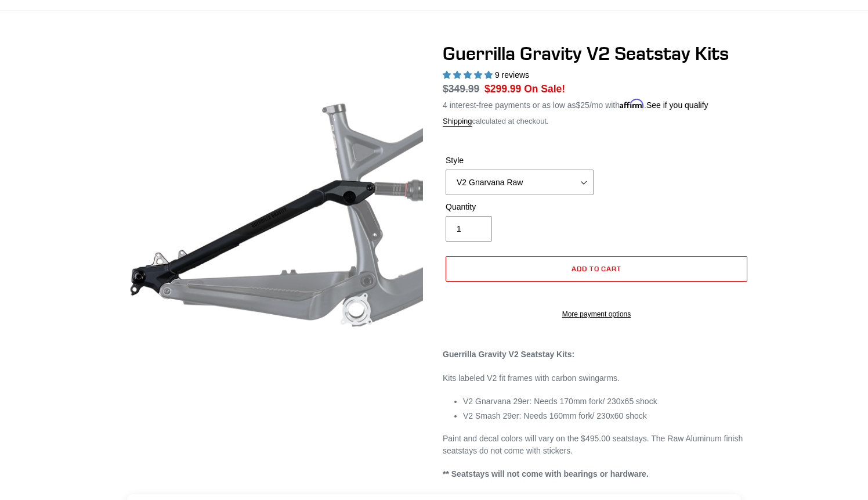  What do you see at coordinates (519, 206) in the screenshot?
I see `label: Quantity` at bounding box center [519, 206].